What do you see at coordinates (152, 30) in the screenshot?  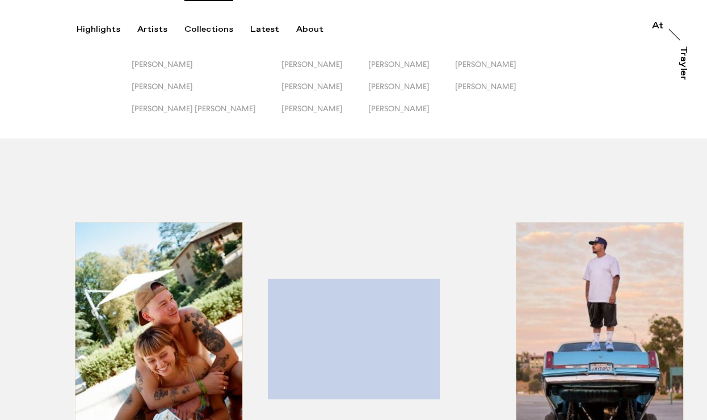 I see `div: Artists` at bounding box center [152, 30].